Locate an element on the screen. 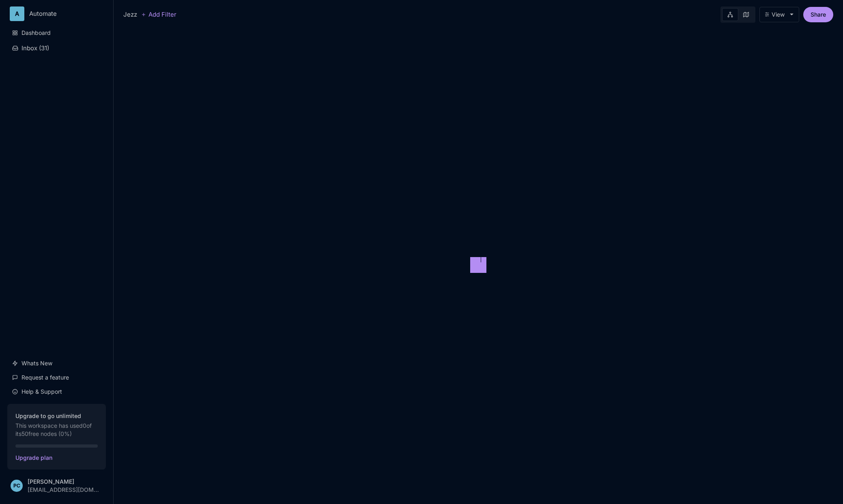 Image resolution: width=843 pixels, height=504 pixels. button: AAutomate is located at coordinates (56, 14).